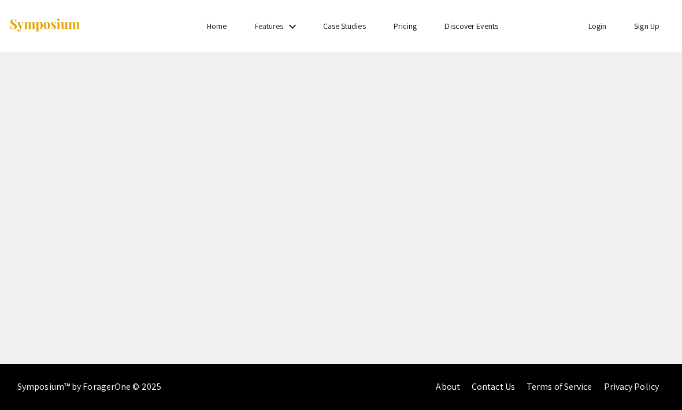 The height and width of the screenshot is (410, 682). I want to click on mat-icon: Expand Features list, so click(292, 27).